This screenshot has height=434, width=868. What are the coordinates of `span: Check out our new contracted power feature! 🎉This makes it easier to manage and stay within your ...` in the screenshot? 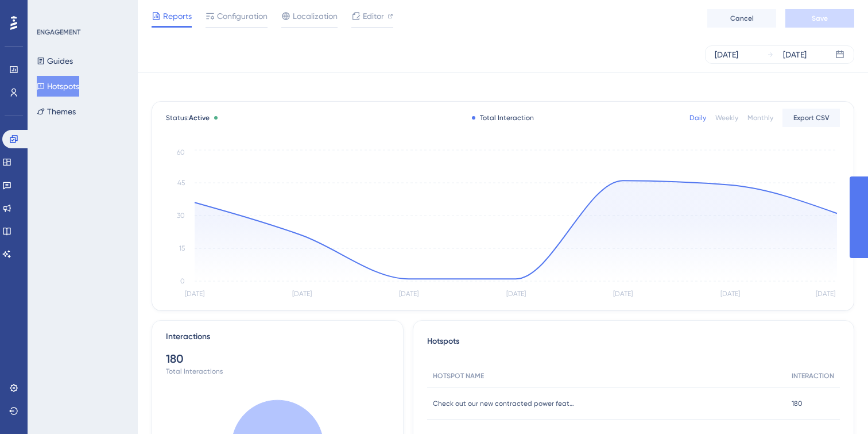 It's located at (504, 403).